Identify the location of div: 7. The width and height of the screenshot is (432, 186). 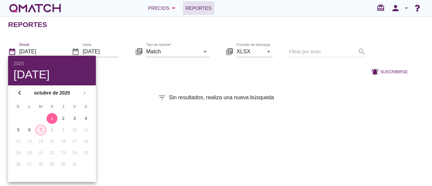
(41, 130).